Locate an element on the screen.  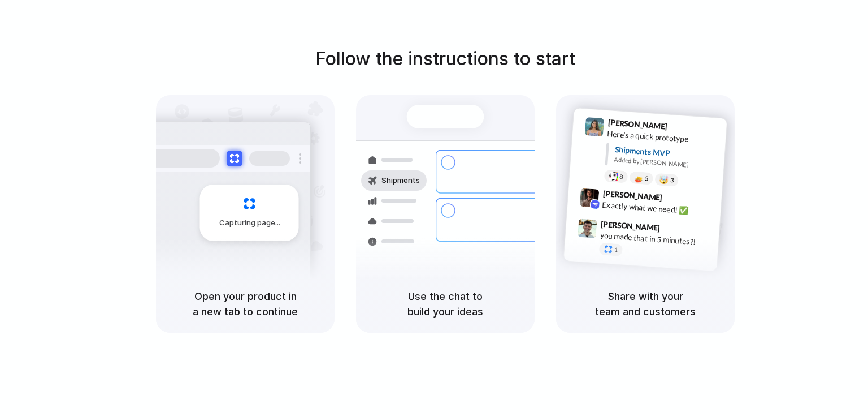
span: Capturing page is located at coordinates (250, 223).